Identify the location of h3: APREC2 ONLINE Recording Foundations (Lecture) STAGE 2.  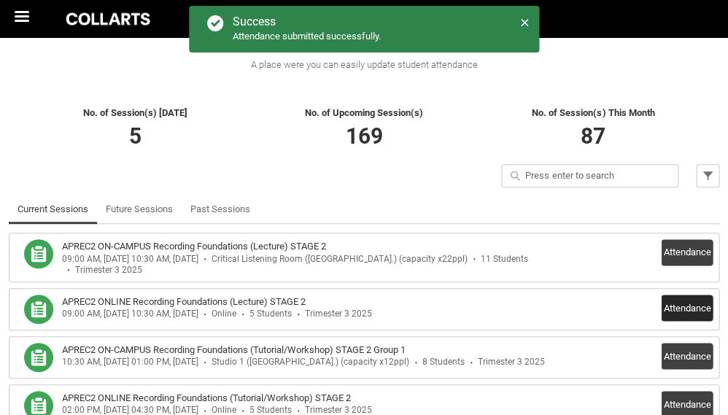
(184, 302).